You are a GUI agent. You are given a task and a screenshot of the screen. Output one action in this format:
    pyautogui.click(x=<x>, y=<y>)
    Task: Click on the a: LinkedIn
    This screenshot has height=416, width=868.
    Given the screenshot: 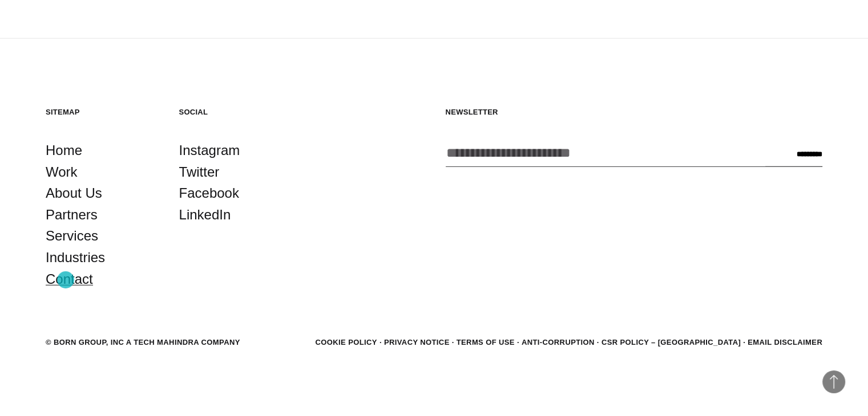 What is the action you would take?
    pyautogui.click(x=205, y=215)
    